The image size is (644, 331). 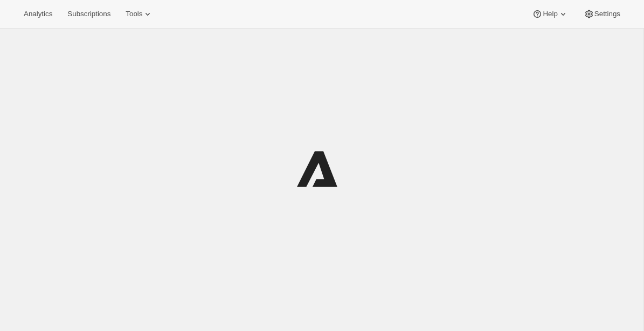 I want to click on span: Subscriptions, so click(x=89, y=14).